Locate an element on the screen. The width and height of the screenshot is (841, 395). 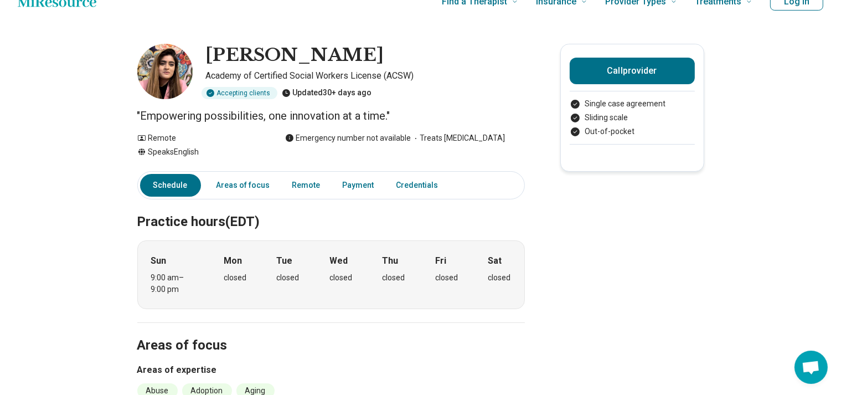
strong: Fri is located at coordinates (441, 261).